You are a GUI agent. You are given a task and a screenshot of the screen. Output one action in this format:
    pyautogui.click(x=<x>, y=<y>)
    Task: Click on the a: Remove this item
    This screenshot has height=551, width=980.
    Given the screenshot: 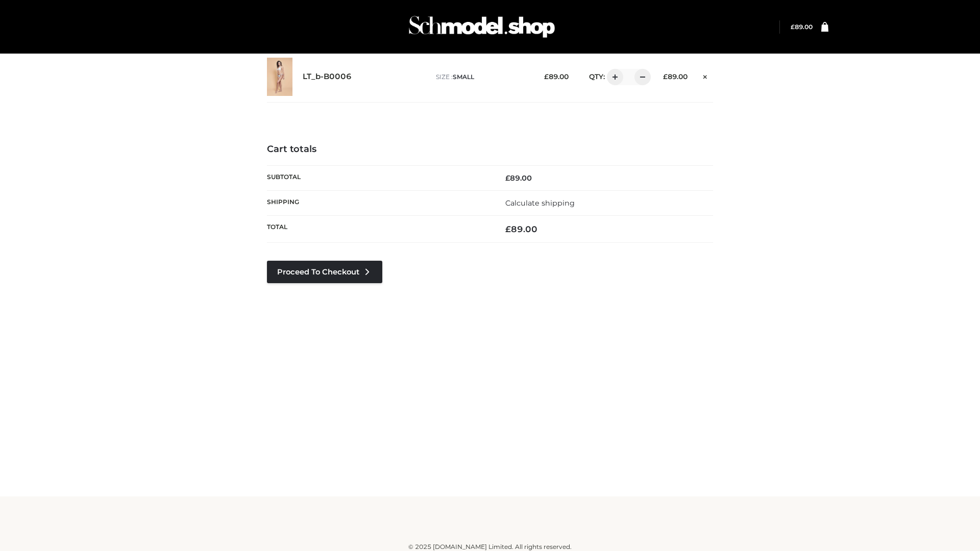 What is the action you would take?
    pyautogui.click(x=706, y=75)
    